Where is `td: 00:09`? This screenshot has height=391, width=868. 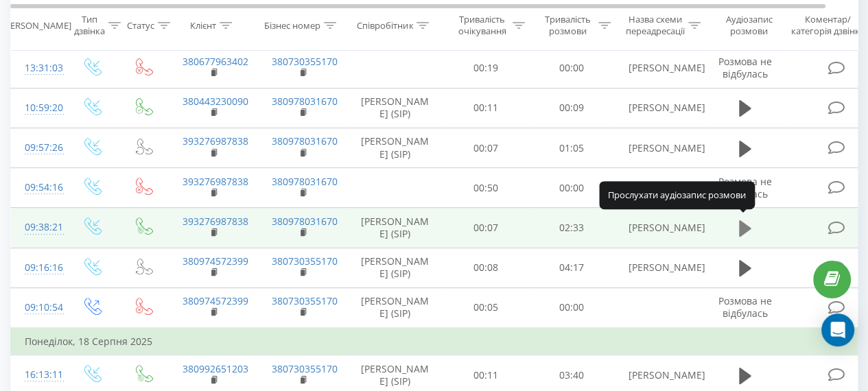 td: 00:09 is located at coordinates (571, 107).